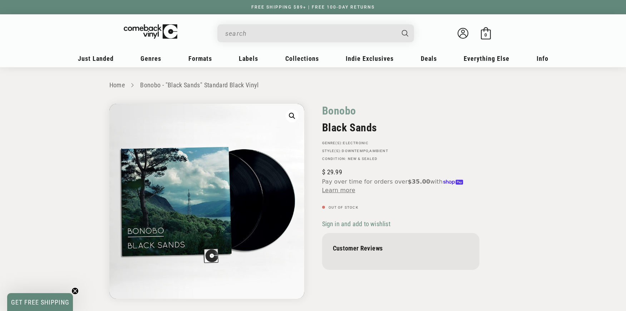  What do you see at coordinates (40, 302) in the screenshot?
I see `div: GET FREE SHIPPINGClose teaser` at bounding box center [40, 302].